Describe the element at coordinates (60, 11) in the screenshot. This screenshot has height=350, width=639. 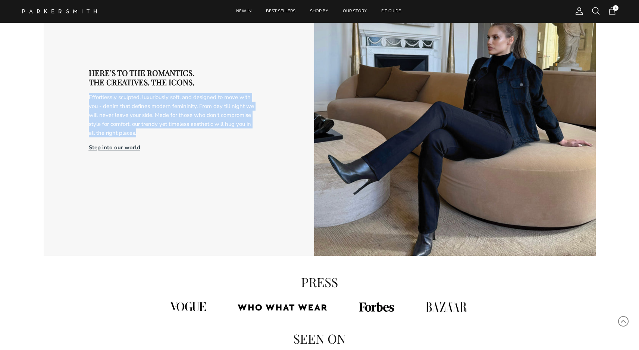
I see `a: Parker Smith` at that location.